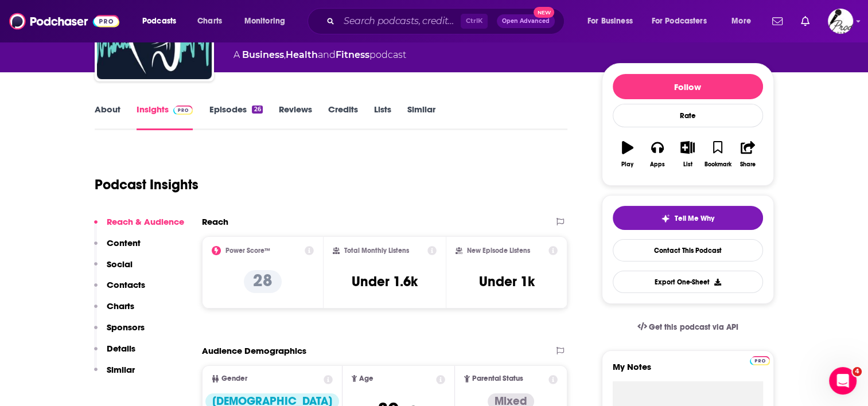 This screenshot has width=868, height=406. I want to click on button: Play, so click(627, 154).